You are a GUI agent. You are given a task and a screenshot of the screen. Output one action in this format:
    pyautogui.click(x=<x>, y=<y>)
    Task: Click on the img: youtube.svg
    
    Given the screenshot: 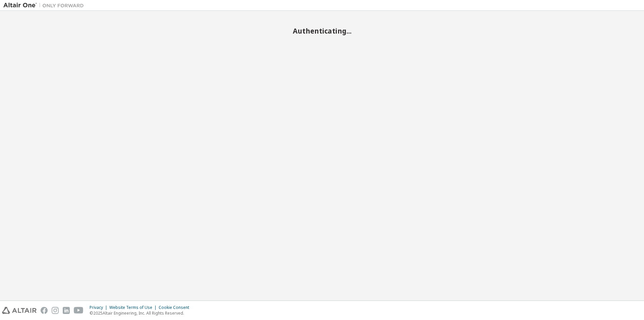 What is the action you would take?
    pyautogui.click(x=78, y=310)
    